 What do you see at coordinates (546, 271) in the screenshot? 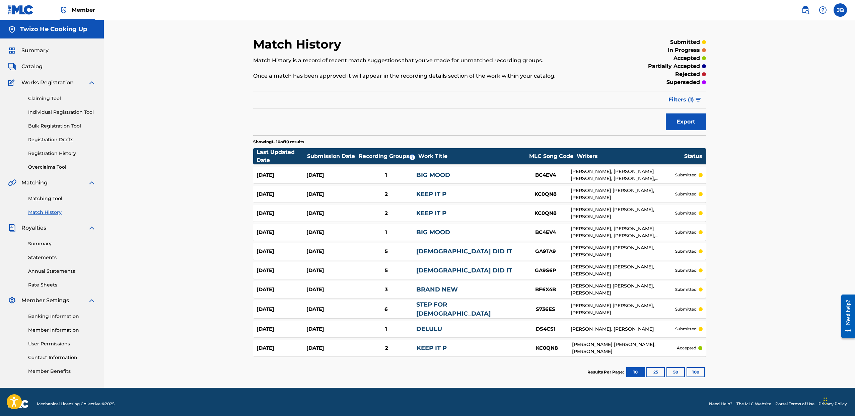
I see `div: GA9S6P` at bounding box center [546, 271].